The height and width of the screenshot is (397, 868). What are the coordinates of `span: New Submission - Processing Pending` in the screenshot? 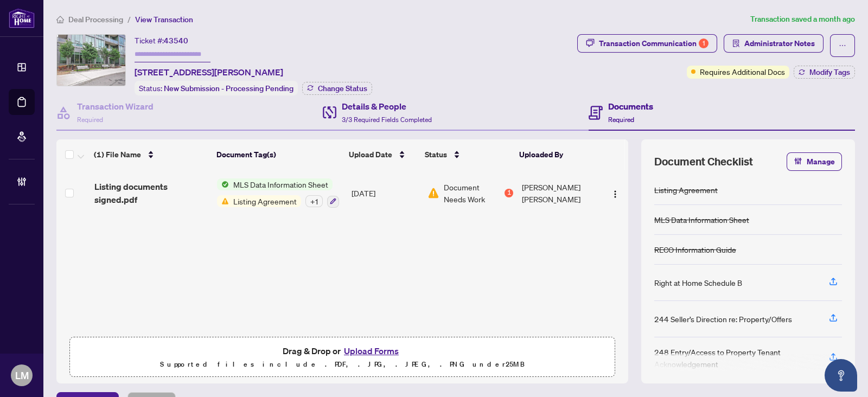 It's located at (229, 89).